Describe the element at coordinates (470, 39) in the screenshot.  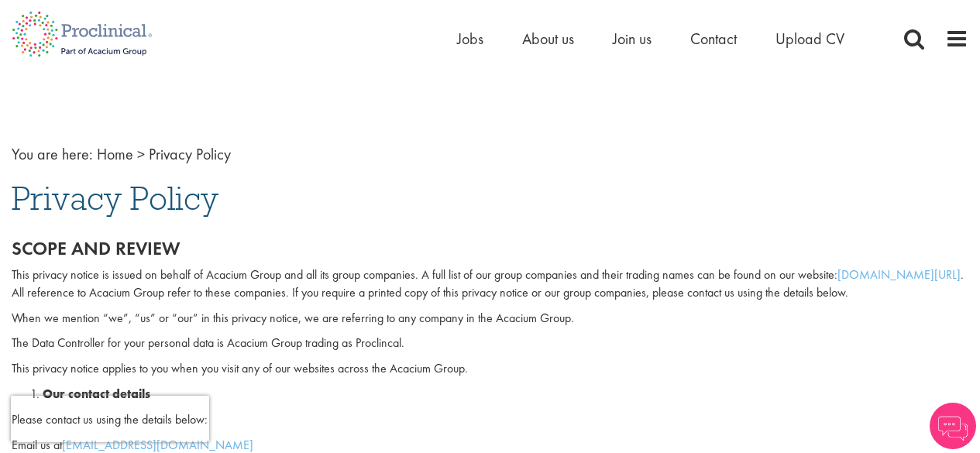
I see `span: Jobs` at that location.